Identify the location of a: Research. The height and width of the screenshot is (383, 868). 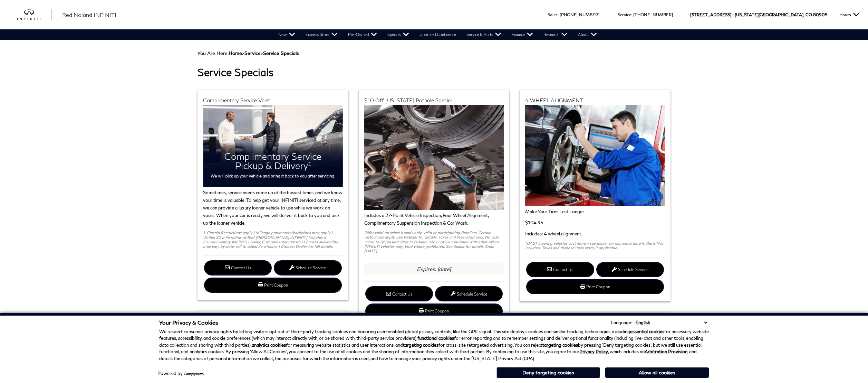
(555, 35).